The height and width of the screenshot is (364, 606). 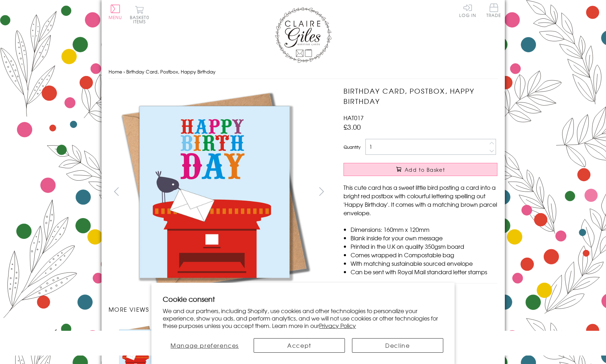 I want to click on li: Can be sent with Royal Mail standard letter stamps, so click(x=424, y=272).